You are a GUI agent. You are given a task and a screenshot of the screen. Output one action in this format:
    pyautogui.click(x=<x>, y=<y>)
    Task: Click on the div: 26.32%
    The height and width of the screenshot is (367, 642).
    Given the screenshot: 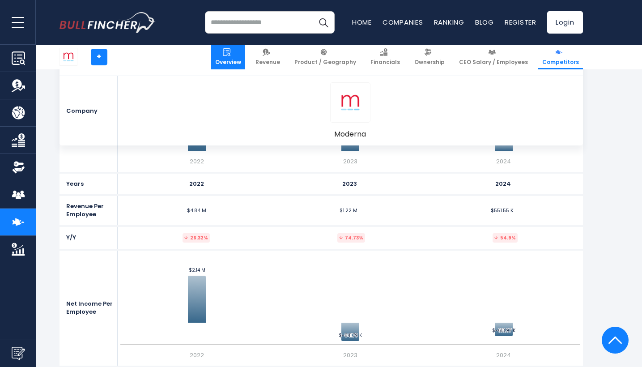 What is the action you would take?
    pyautogui.click(x=196, y=238)
    